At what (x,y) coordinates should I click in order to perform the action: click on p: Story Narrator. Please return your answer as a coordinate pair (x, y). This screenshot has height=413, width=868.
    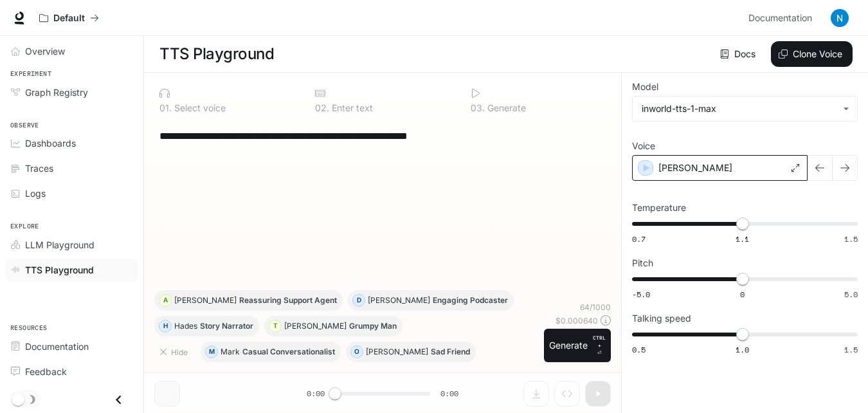
    Looking at the image, I should click on (226, 326).